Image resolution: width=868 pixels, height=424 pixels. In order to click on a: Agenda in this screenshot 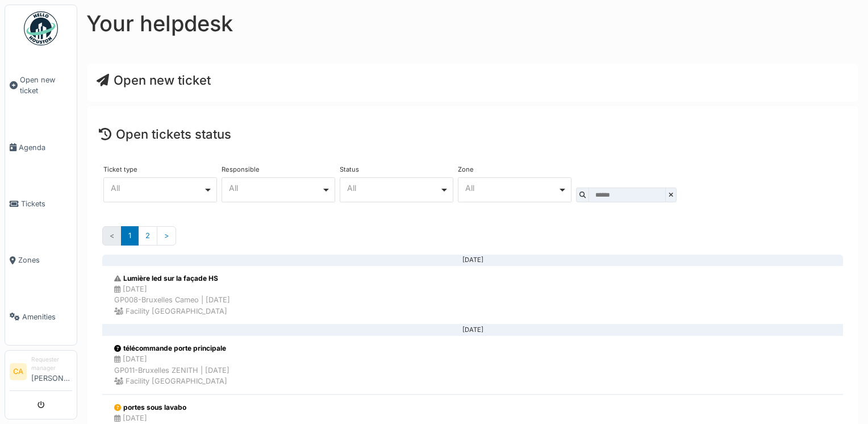, I will do `click(41, 147)`.